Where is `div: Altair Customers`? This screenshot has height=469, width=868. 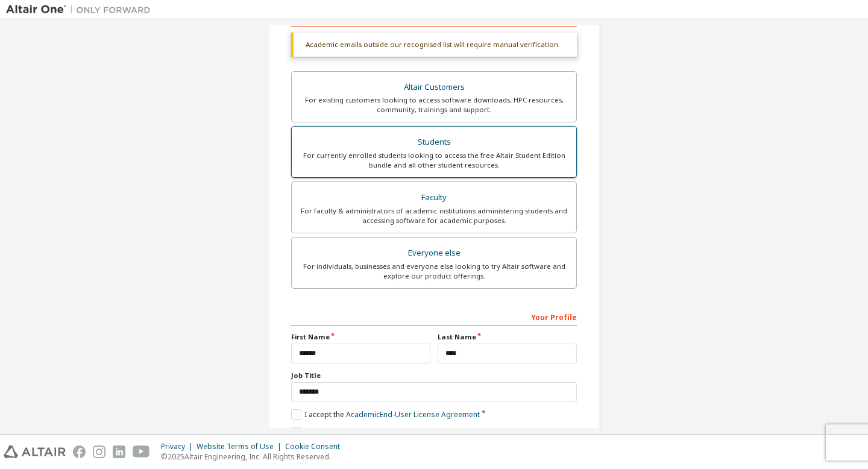 div: Altair Customers is located at coordinates (434, 87).